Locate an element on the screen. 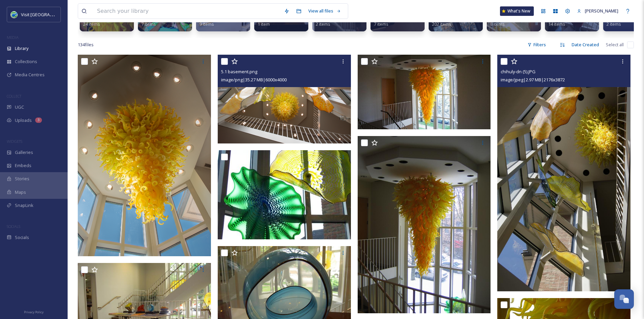 The height and width of the screenshot is (319, 644). span: 1 item is located at coordinates (264, 24).